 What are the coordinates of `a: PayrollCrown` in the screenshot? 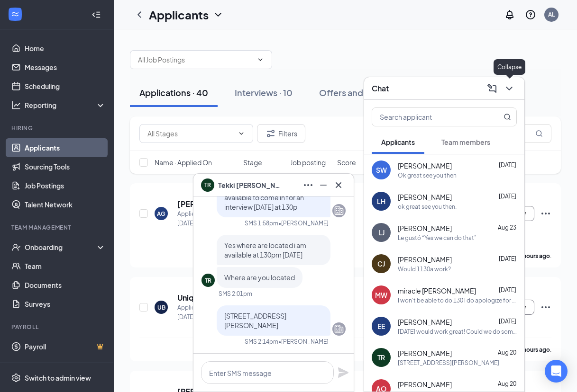 It's located at (65, 347).